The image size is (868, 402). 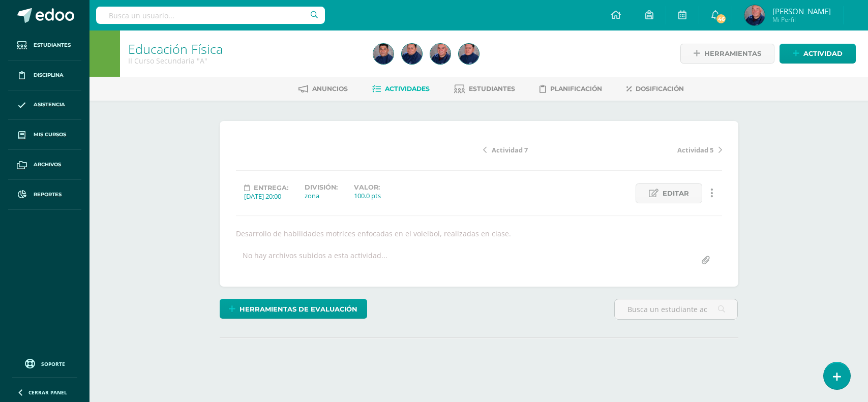 What do you see at coordinates (576, 89) in the screenshot?
I see `span: Planificación` at bounding box center [576, 89].